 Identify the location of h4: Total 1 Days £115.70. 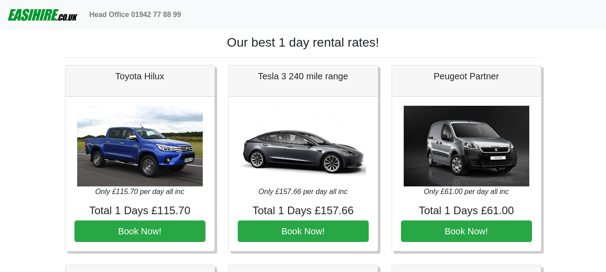
(140, 211).